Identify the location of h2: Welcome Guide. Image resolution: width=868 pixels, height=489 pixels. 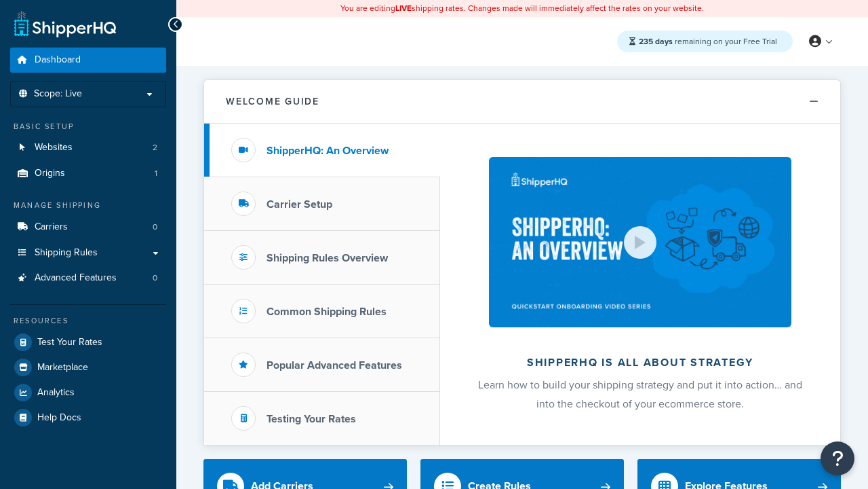
(273, 101).